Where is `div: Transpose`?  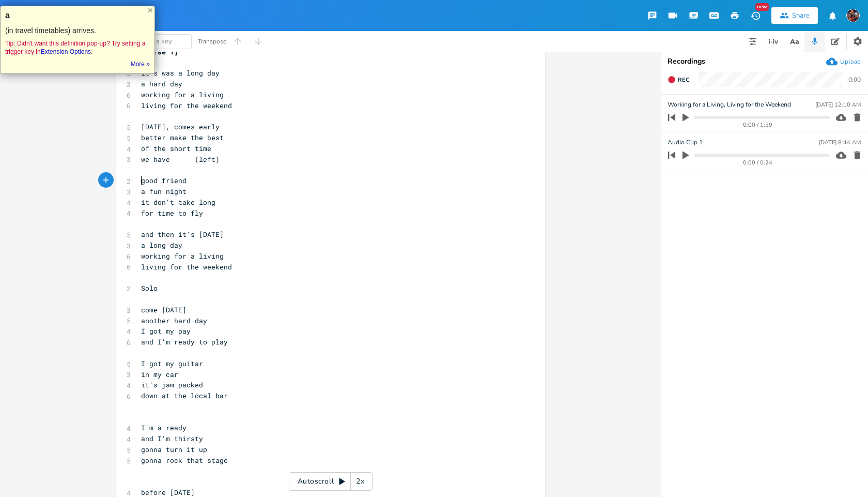 div: Transpose is located at coordinates (211, 41).